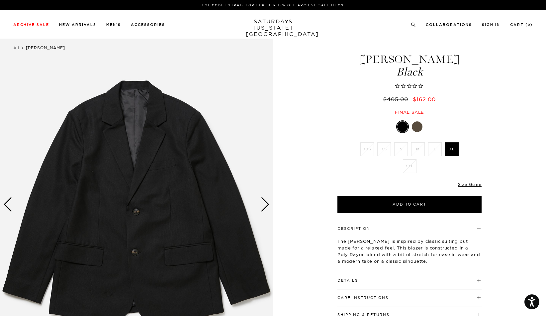 This screenshot has height=316, width=546. Describe the element at coordinates (491, 25) in the screenshot. I see `a: Sign In` at that location.